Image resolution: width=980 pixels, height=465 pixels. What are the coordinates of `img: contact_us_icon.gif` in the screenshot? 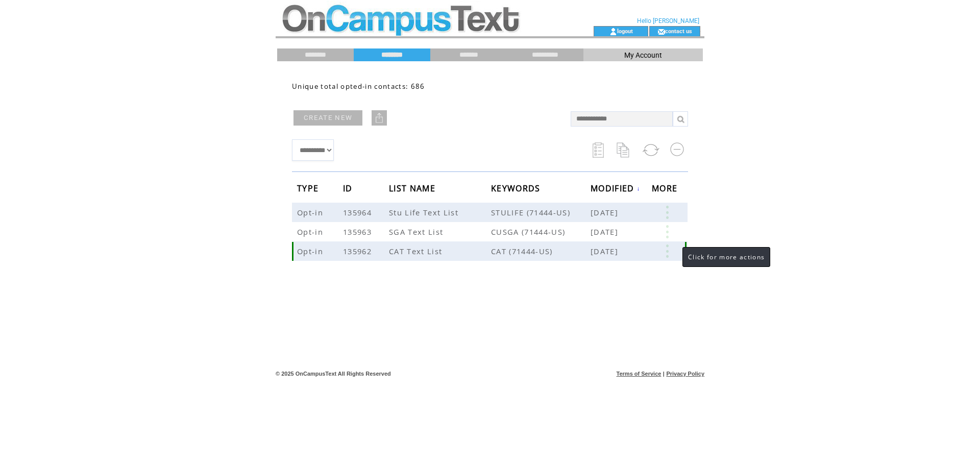 It's located at (660, 31).